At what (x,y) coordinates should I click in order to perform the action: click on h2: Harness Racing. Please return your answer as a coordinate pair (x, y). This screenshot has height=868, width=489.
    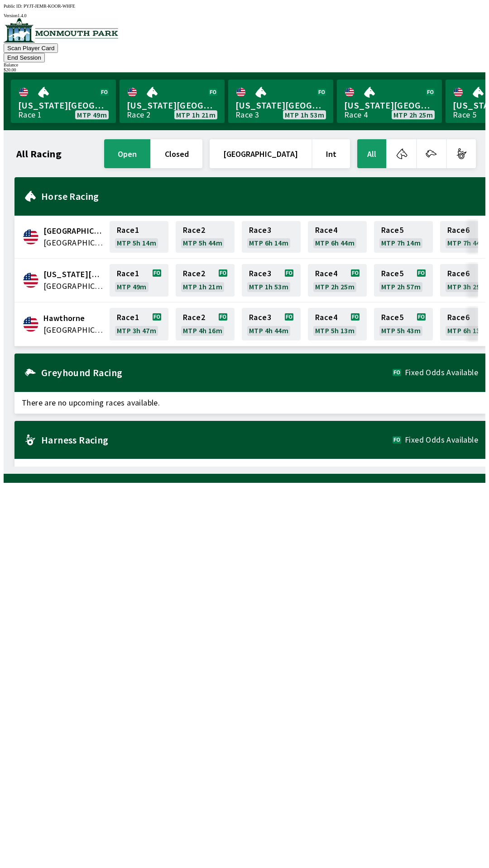
    Looking at the image, I should click on (217, 440).